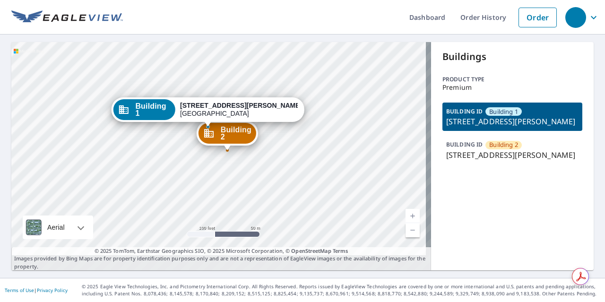  I want to click on p: Premium, so click(513, 87).